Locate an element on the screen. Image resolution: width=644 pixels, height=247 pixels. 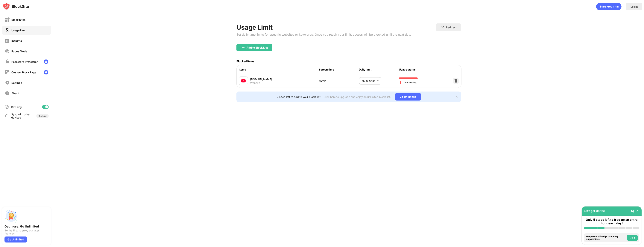
img: insights-off.svg is located at coordinates (7, 41).